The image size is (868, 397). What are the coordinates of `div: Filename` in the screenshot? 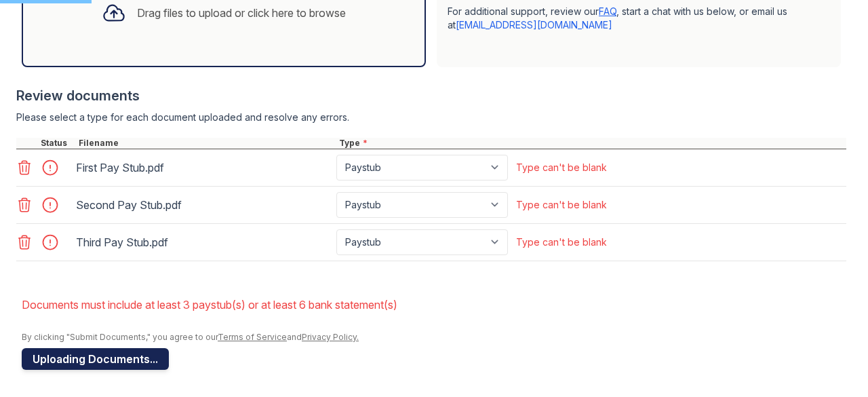 It's located at (207, 143).